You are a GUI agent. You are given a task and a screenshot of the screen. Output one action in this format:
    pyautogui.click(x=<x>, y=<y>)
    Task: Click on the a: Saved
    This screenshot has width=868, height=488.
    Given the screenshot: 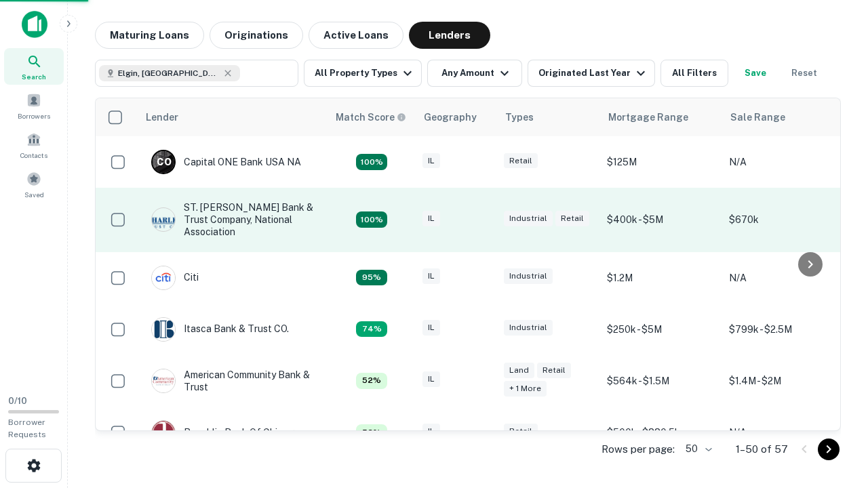 What is the action you would take?
    pyautogui.click(x=34, y=185)
    